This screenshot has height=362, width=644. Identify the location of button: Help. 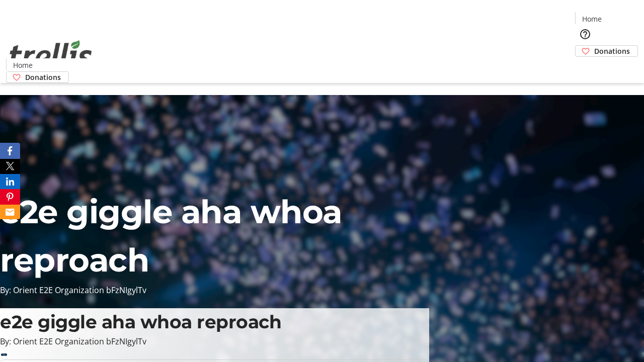
(585, 34).